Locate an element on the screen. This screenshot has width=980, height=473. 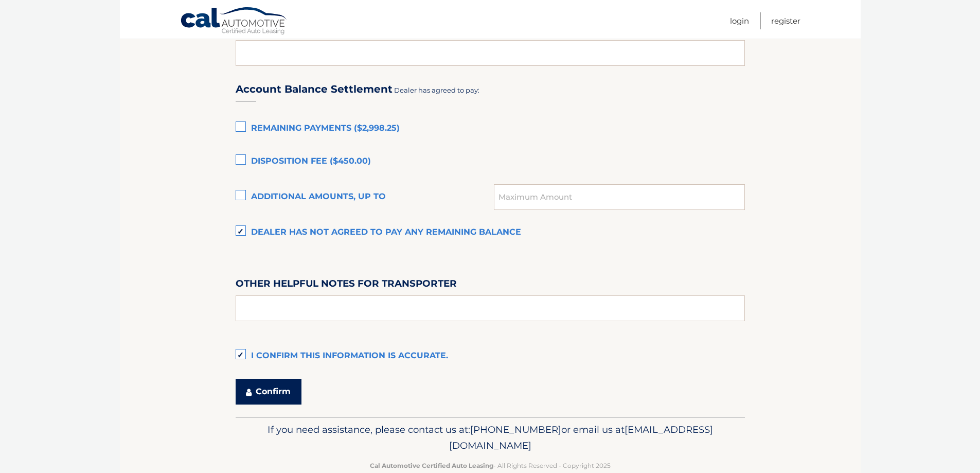
label: I confirm this information is accurate. is located at coordinates (490, 356).